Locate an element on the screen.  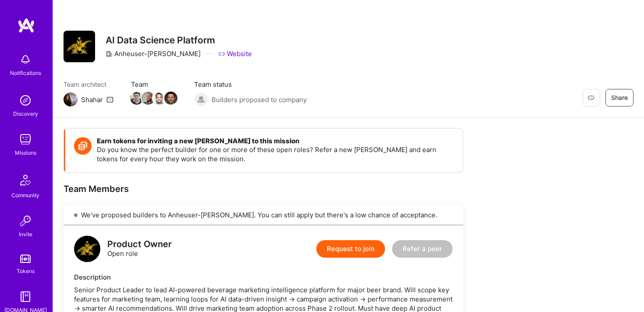
span: Share is located at coordinates (620, 98).